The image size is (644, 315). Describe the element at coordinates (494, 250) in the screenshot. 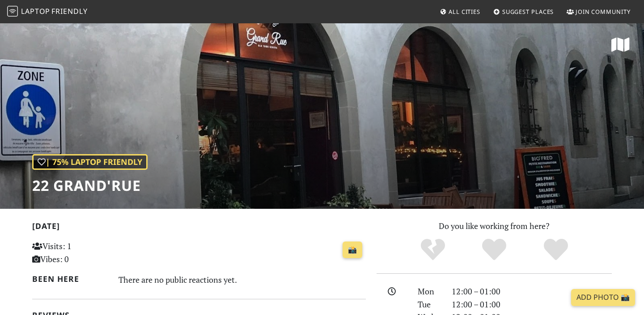

I see `div: Yes` at that location.